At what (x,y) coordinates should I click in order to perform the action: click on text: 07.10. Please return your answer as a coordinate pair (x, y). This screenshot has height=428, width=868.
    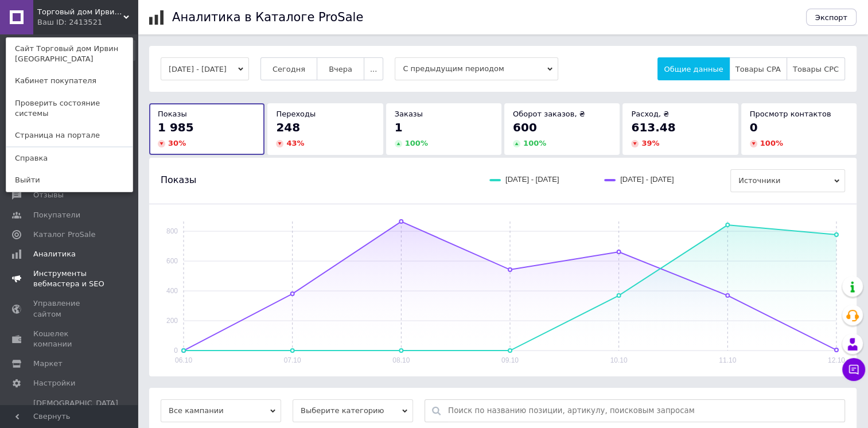
    Looking at the image, I should click on (292, 360).